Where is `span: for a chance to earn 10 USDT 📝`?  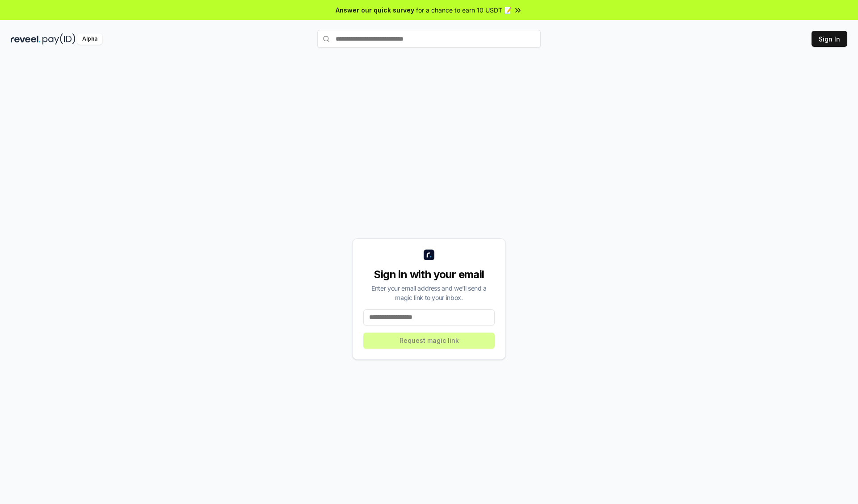
span: for a chance to earn 10 USDT 📝 is located at coordinates (464, 10).